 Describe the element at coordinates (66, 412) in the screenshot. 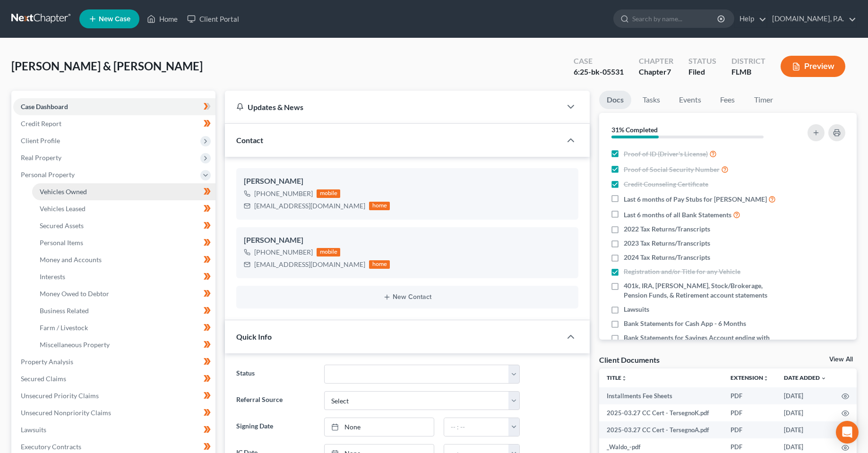

I see `span: Unsecured Nonpriority Claims` at that location.